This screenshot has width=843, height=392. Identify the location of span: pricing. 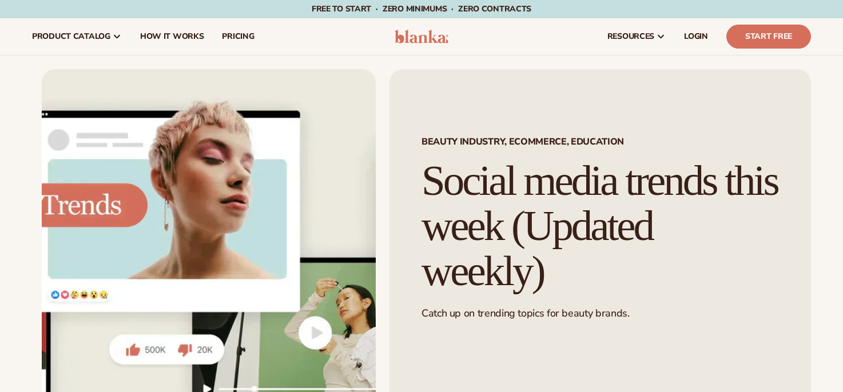
(238, 37).